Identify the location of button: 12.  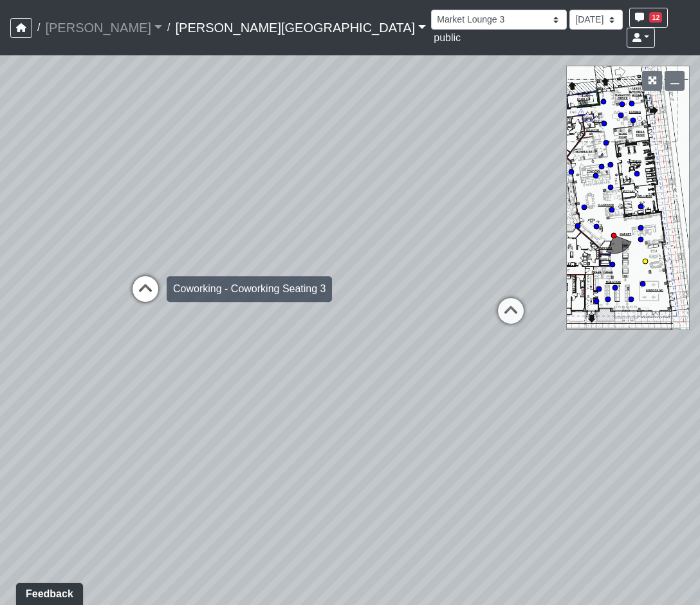
(649, 17).